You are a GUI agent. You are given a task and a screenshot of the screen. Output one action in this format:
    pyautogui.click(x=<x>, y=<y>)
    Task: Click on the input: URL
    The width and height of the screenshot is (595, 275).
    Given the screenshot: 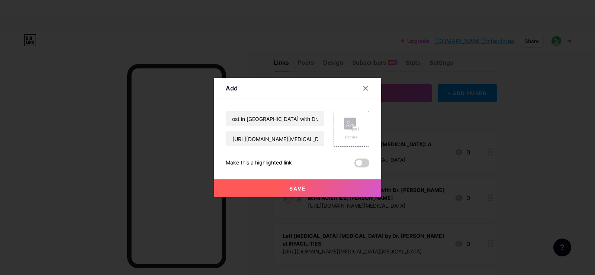 What is the action you would take?
    pyautogui.click(x=275, y=139)
    